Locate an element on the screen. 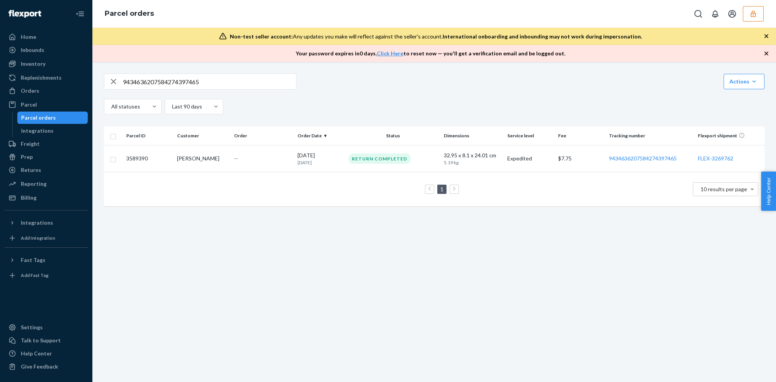  div: Replenishments is located at coordinates (41, 78).